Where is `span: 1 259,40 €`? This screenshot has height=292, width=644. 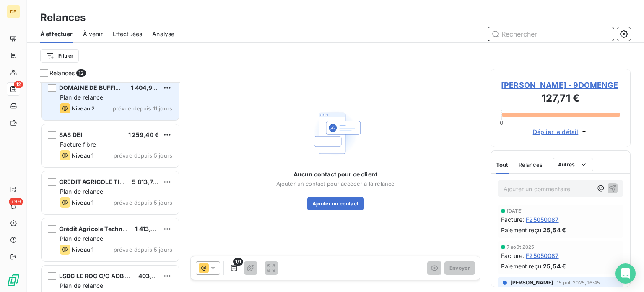
span: 1 259,40 € is located at coordinates (144, 134).